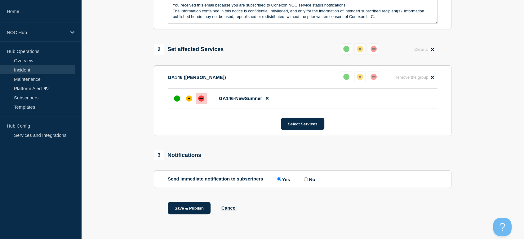  What do you see at coordinates (177, 155) in the screenshot?
I see `div: Notifications` at bounding box center [177, 155].